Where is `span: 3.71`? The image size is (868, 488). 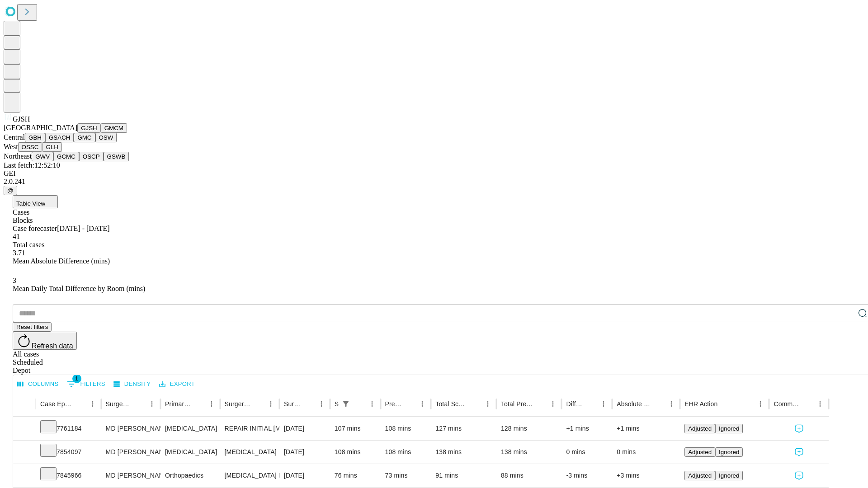
span: 3.71 is located at coordinates (19, 253).